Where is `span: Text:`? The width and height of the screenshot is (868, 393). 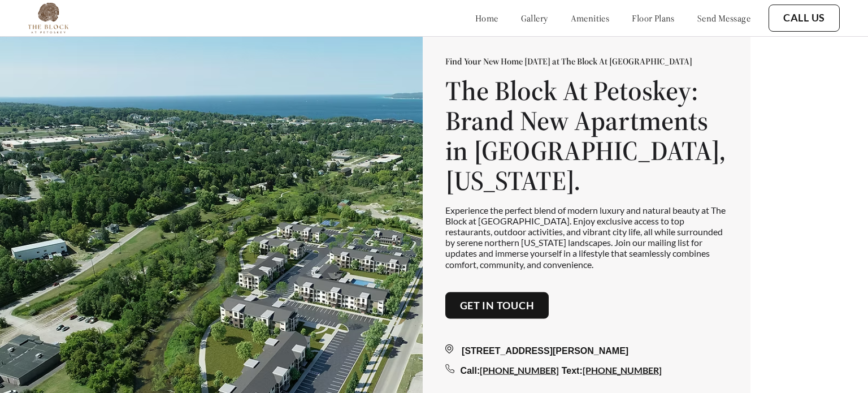 span: Text: is located at coordinates (572, 370).